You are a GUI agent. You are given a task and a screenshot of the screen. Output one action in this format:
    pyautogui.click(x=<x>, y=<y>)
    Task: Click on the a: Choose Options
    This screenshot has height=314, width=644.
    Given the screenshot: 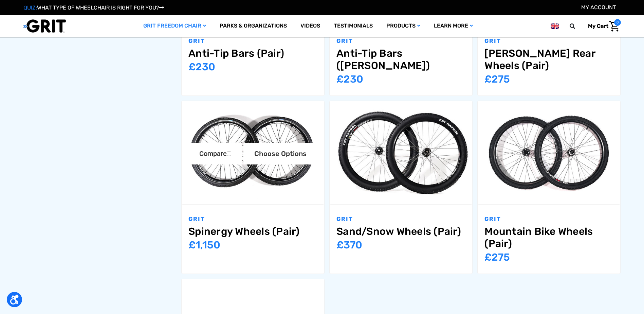 What is the action you would take?
    pyautogui.click(x=280, y=154)
    